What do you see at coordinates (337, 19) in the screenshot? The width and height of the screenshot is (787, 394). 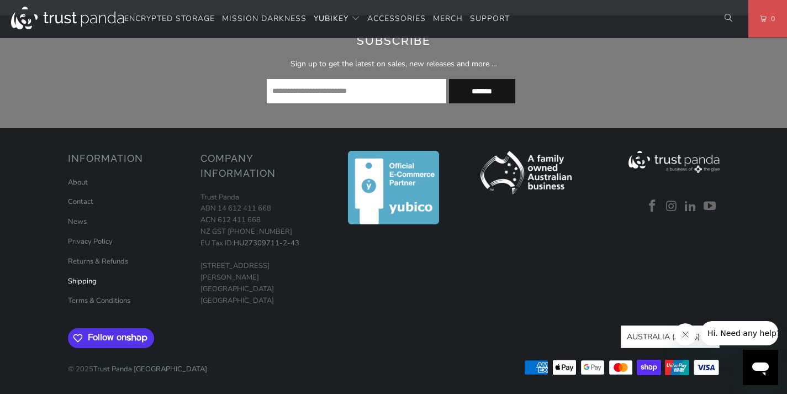 I see `summary: YubiKey` at bounding box center [337, 19].